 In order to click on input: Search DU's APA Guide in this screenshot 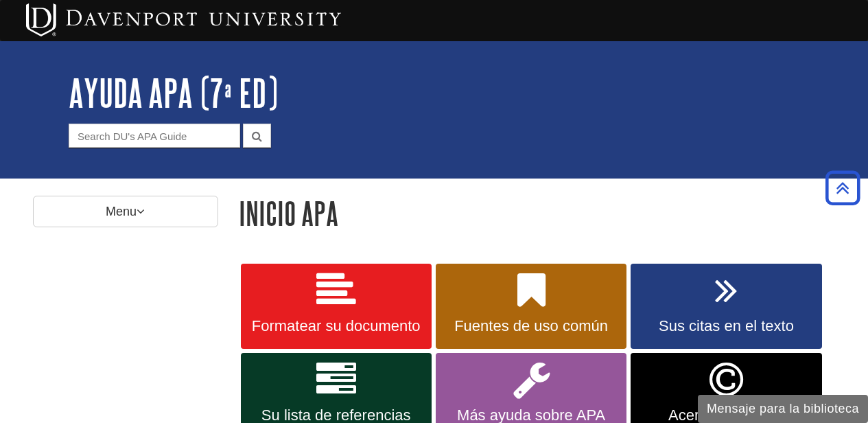, I will do `click(155, 136)`.